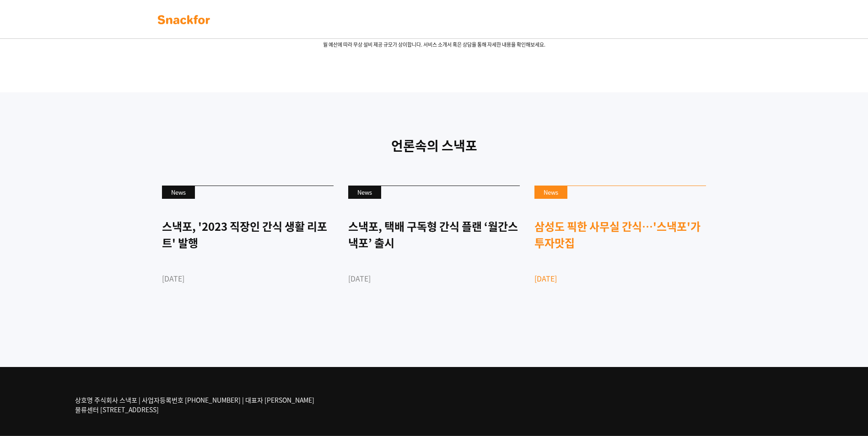 Image resolution: width=868 pixels, height=436 pixels. I want to click on div: 삼성도 픽한 사무실 간식…'스낵포'가 투자맛집, so click(620, 234).